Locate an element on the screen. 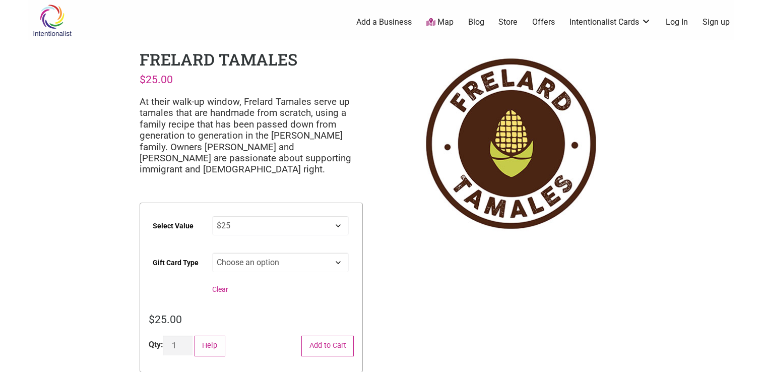  a: Log In is located at coordinates (677, 22).